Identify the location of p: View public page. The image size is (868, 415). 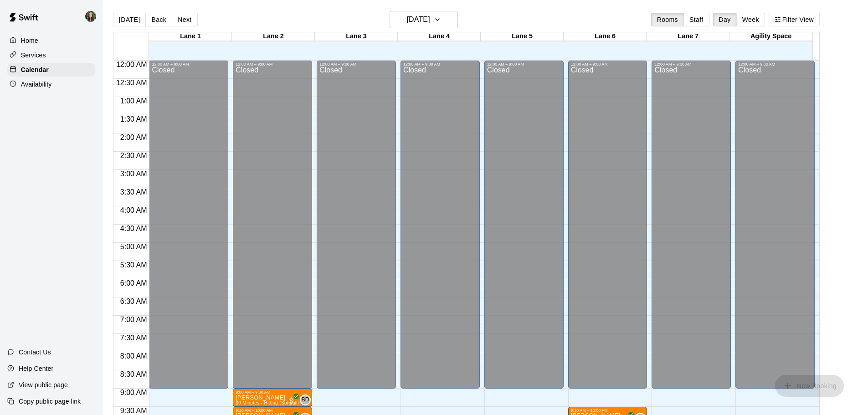
(43, 384).